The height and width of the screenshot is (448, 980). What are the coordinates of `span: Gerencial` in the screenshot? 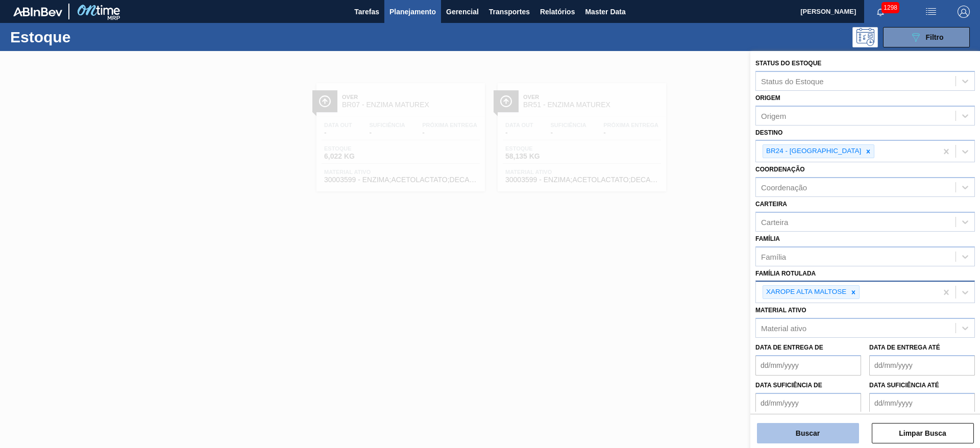 It's located at (463, 12).